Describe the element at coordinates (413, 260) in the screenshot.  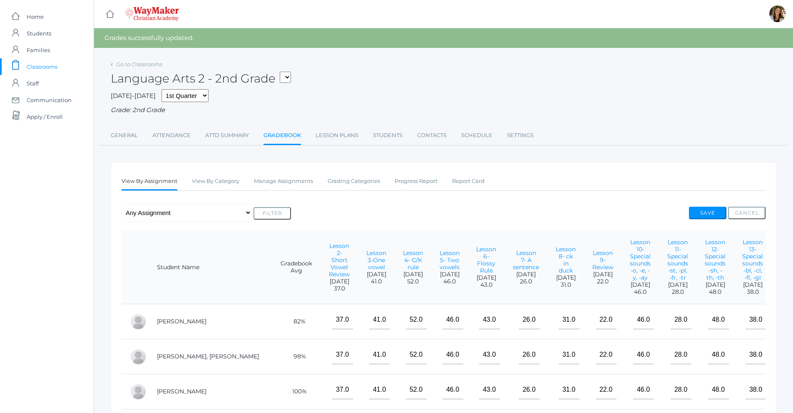
I see `a: Lesson 4- C/K rule` at that location.